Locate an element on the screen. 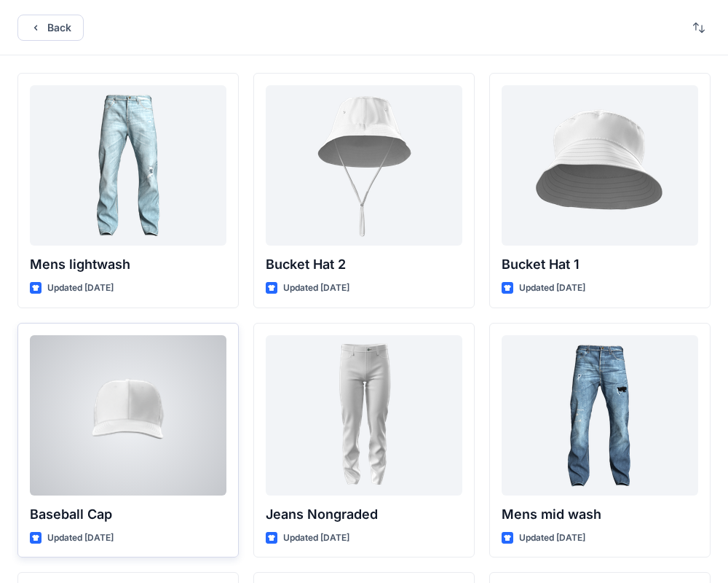  a: Jeans Nongraded is located at coordinates (364, 415).